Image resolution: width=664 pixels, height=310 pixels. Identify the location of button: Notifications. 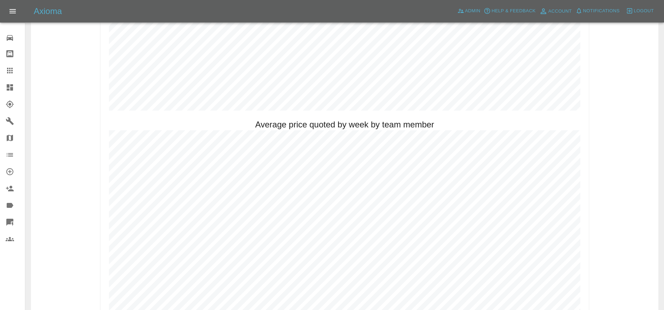
(597, 11).